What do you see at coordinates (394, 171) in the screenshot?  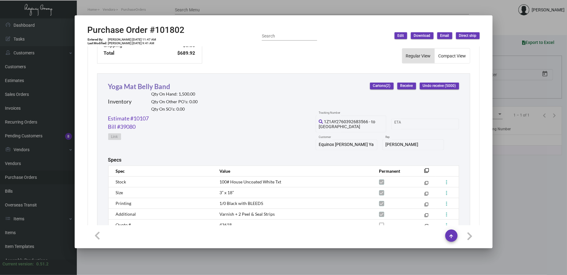 I see `th: Permanent` at bounding box center [394, 171].